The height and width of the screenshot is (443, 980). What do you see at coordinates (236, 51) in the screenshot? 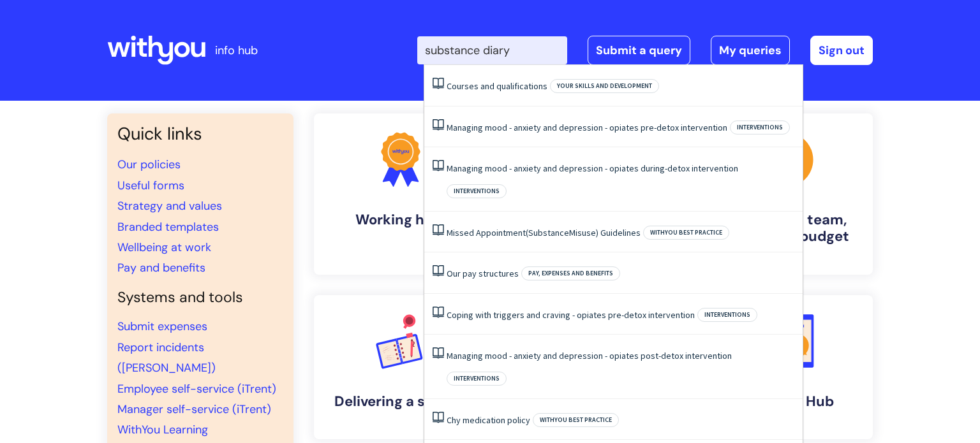
I see `p: info hub` at bounding box center [236, 51].